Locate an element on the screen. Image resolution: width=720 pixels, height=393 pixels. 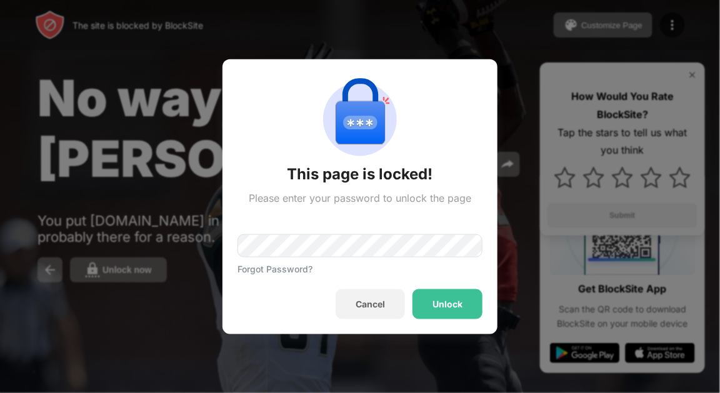
img: password-protection.svg is located at coordinates (360, 119).